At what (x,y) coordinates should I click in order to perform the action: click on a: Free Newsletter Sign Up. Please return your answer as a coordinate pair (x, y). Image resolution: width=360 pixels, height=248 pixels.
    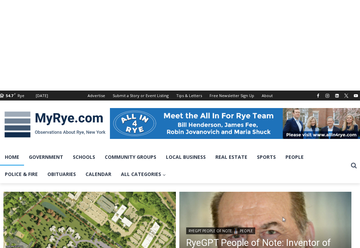
    Looking at the image, I should click on (232, 95).